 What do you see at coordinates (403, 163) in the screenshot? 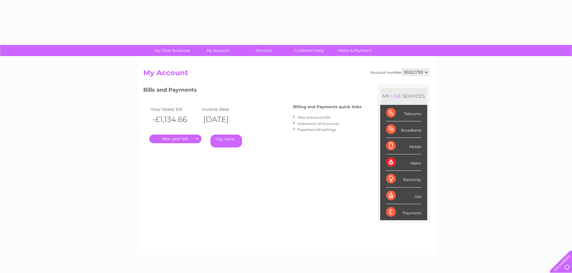
I see `div: Water` at bounding box center [403, 163].